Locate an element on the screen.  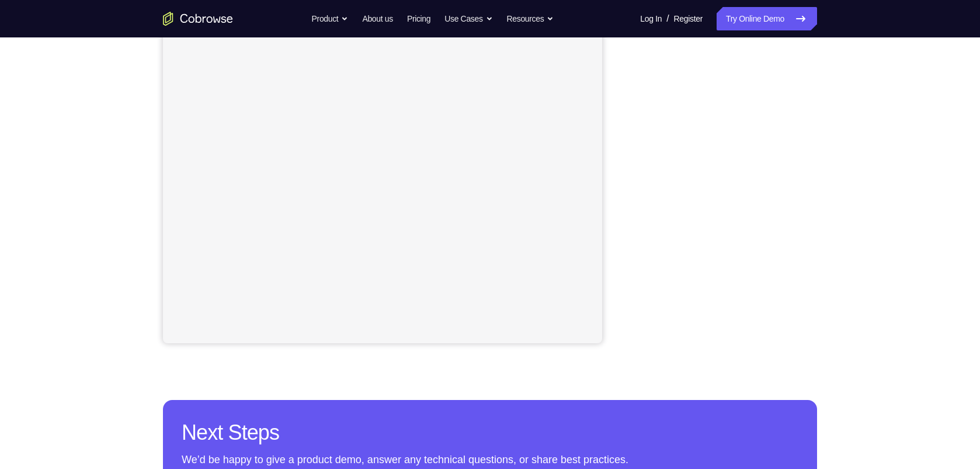
a: Go to the home page is located at coordinates (198, 18).